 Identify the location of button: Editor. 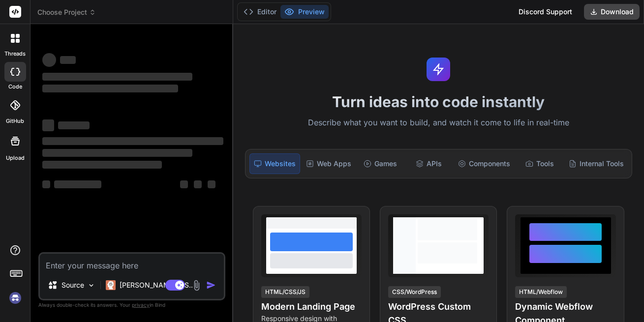
(260, 12).